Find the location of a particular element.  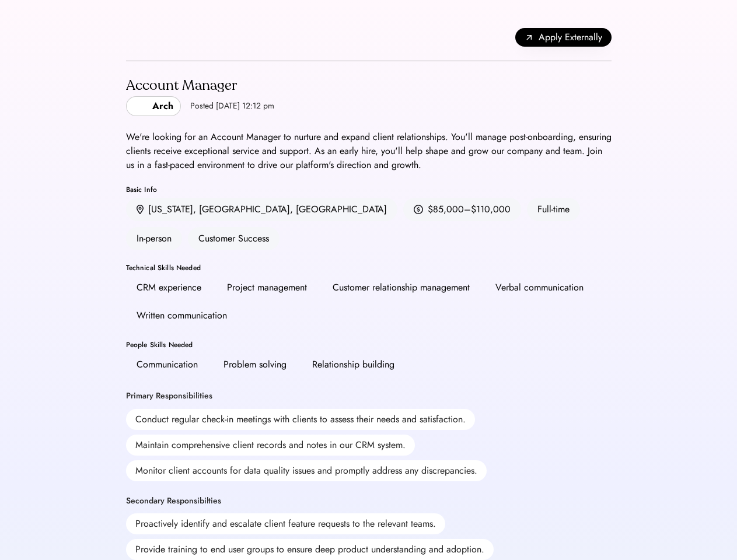

div: $85,000–$110,000 is located at coordinates (469, 209).